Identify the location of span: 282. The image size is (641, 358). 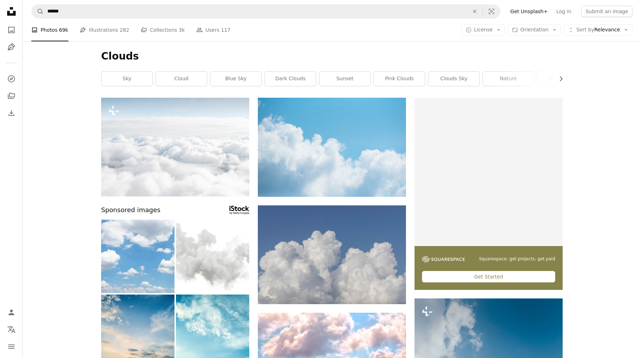
(124, 30).